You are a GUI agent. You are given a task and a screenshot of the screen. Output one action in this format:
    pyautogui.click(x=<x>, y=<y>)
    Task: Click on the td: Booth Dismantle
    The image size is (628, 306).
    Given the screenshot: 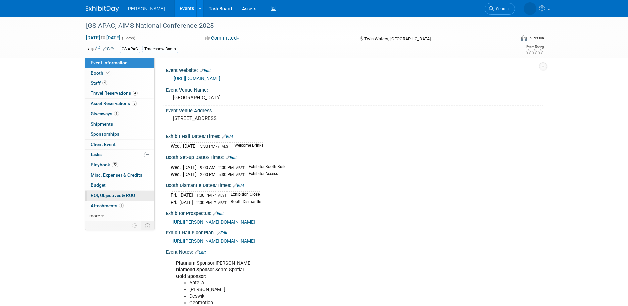 What is the action you would take?
    pyautogui.click(x=243, y=202)
    